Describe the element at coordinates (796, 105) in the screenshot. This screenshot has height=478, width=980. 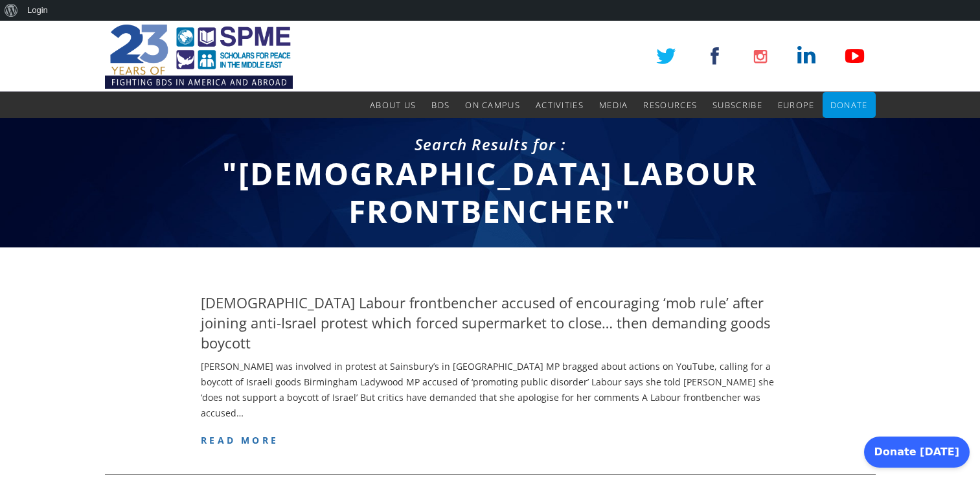
I see `span: Europe` at that location.